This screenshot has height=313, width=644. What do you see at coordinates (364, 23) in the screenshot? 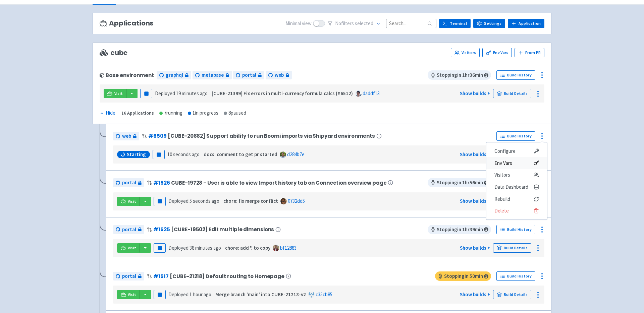
I see `span: selected` at bounding box center [364, 23].